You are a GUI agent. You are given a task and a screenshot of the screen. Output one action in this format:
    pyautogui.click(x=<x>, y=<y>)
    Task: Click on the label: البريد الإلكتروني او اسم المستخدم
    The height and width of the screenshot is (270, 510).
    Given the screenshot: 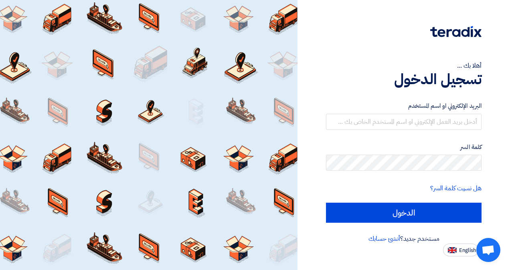 What is the action you would take?
    pyautogui.click(x=404, y=106)
    